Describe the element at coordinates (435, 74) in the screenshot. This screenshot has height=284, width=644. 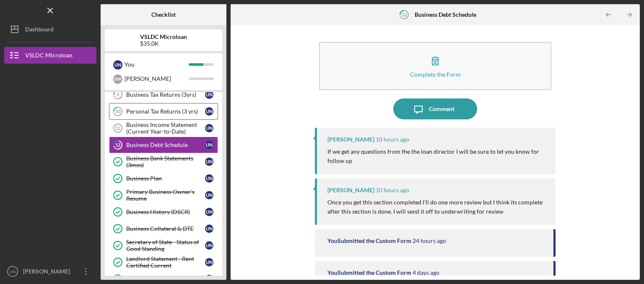
I see `div: Complete the Form` at that location.